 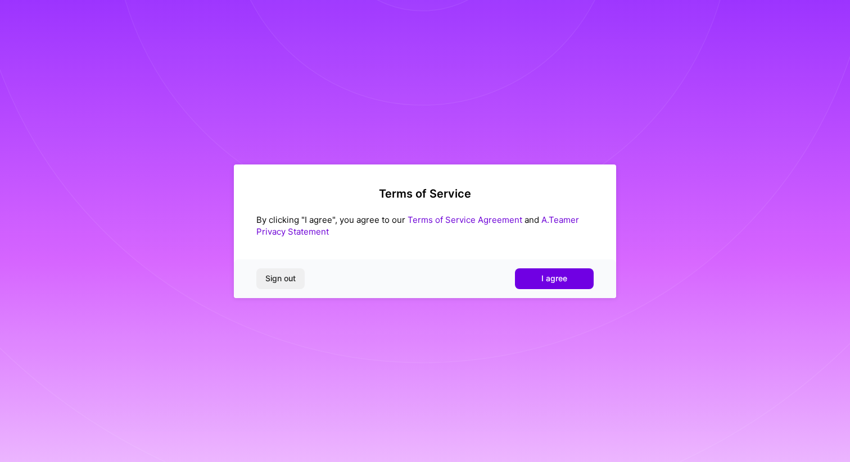 I want to click on button: Sign out, so click(x=280, y=279).